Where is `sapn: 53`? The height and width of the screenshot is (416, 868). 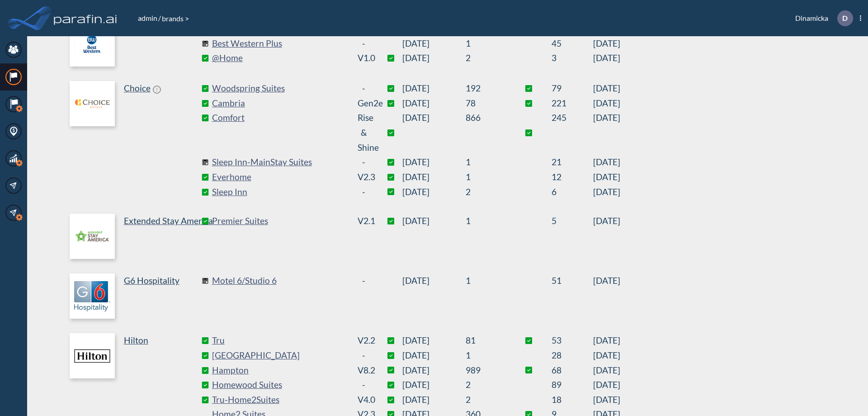 sapn: 53 is located at coordinates (572, 340).